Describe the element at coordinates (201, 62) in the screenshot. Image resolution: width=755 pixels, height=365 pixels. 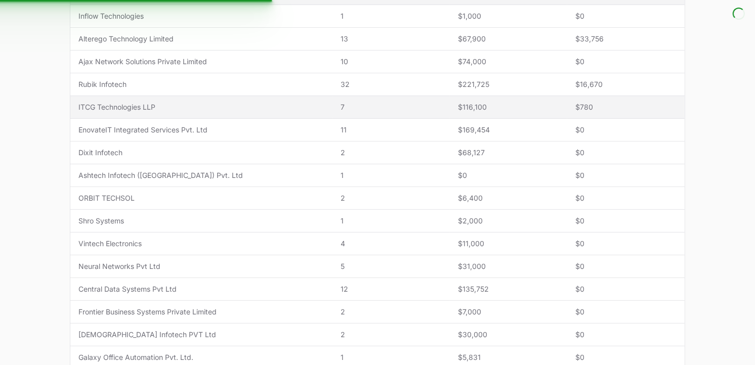
I see `span: Ajax Network Solutions Private Limited` at that location.